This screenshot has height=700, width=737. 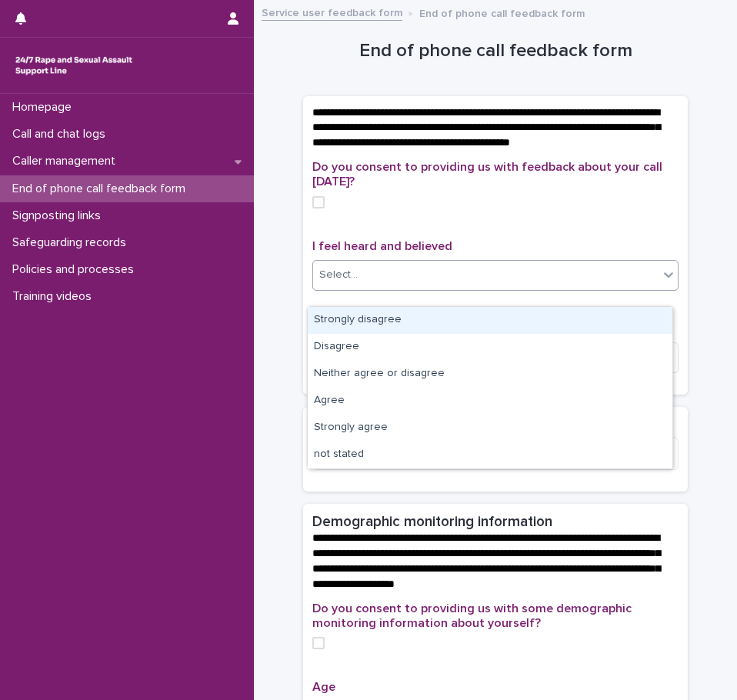 What do you see at coordinates (338, 275) in the screenshot?
I see `div: Select...` at bounding box center [338, 275].